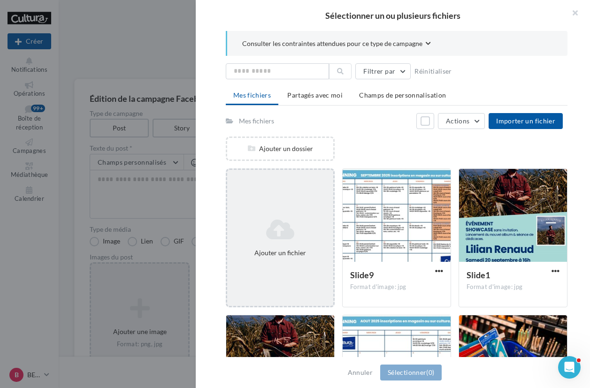  Describe the element at coordinates (433, 71) in the screenshot. I see `button: Réinitialiser` at that location.